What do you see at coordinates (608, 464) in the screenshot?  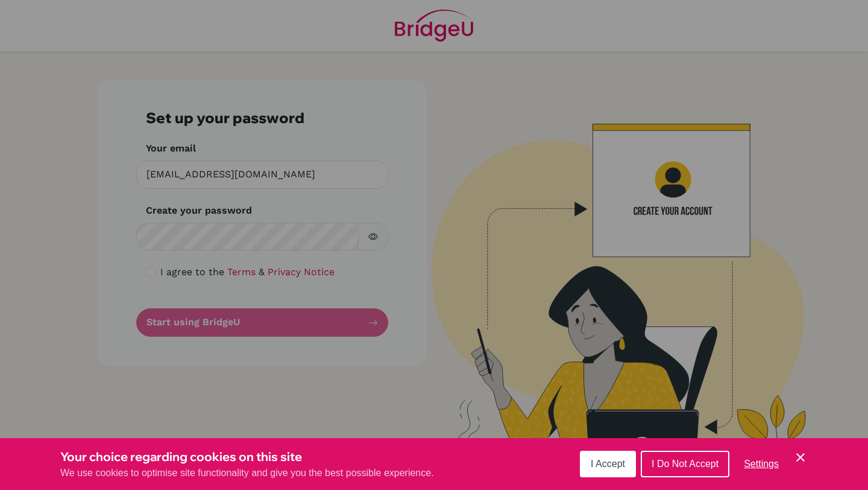 I see `span: I Accept` at bounding box center [608, 464].